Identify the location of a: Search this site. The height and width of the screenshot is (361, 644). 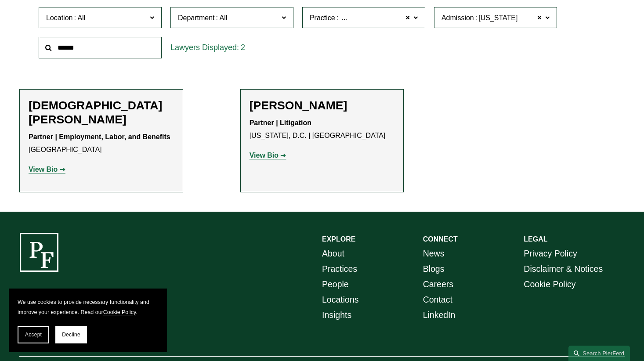
(599, 353).